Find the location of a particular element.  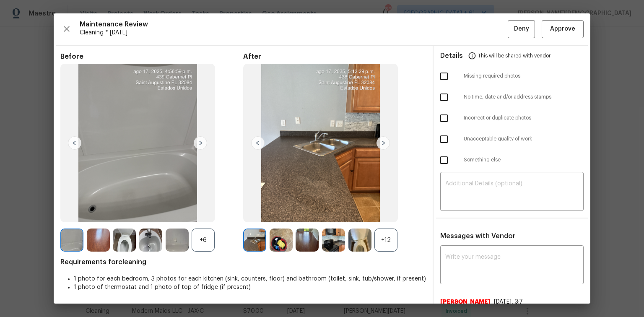

span: Maintenance Review is located at coordinates (294, 24).